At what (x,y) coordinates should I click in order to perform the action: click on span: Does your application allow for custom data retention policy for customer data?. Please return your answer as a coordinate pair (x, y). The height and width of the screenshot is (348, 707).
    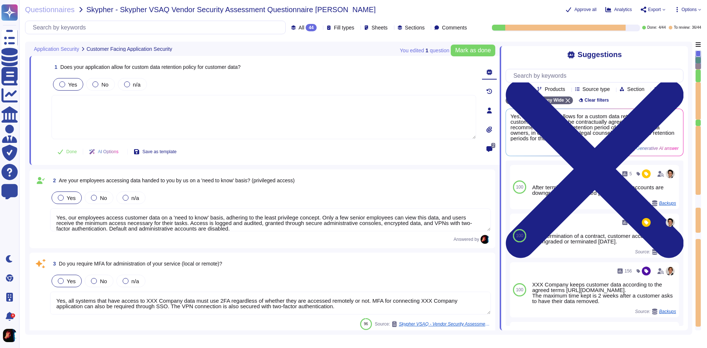
    Looking at the image, I should click on (150, 67).